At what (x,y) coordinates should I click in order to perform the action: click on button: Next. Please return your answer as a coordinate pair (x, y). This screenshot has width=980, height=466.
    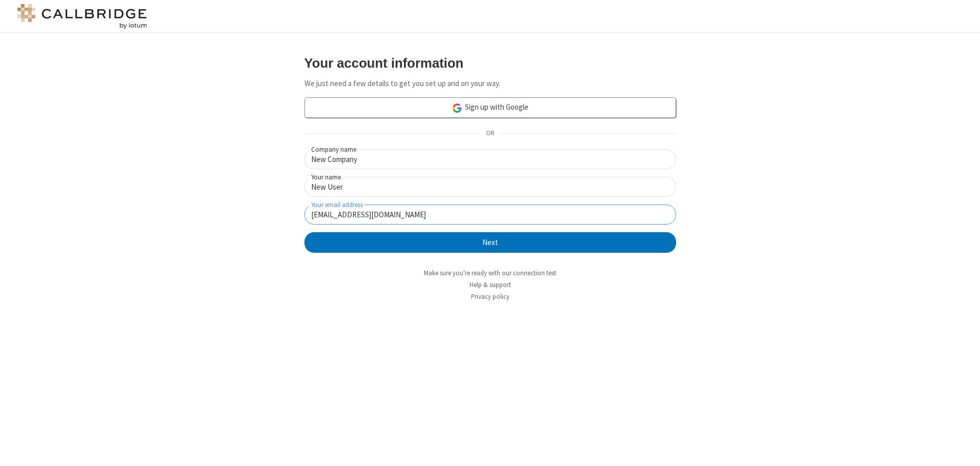
    Looking at the image, I should click on (490, 243).